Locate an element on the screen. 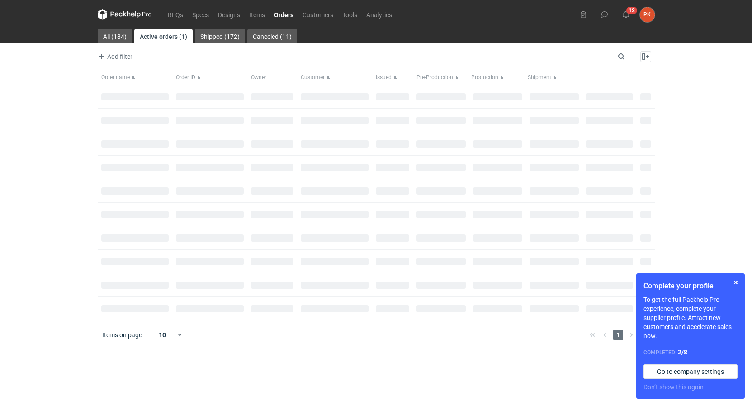 This screenshot has width=752, height=406. span: Order ID is located at coordinates (185, 77).